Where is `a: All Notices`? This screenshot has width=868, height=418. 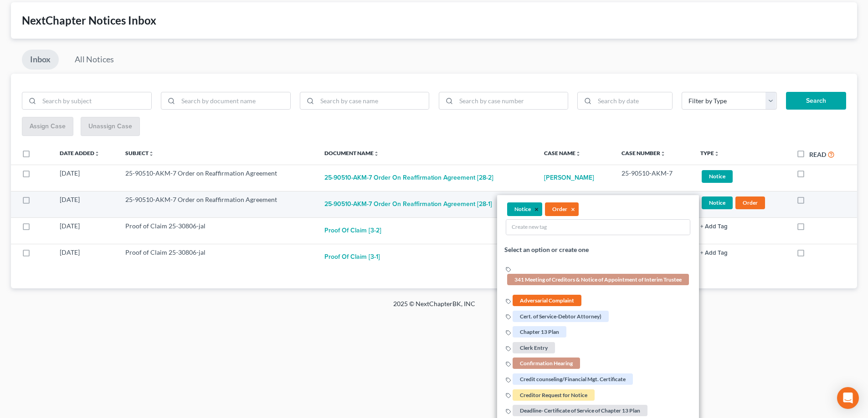
a: All Notices is located at coordinates (94, 60).